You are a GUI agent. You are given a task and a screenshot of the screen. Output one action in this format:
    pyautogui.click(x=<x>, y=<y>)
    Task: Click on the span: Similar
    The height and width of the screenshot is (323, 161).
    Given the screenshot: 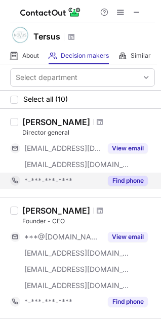 What is the action you would take?
    pyautogui.click(x=141, y=56)
    